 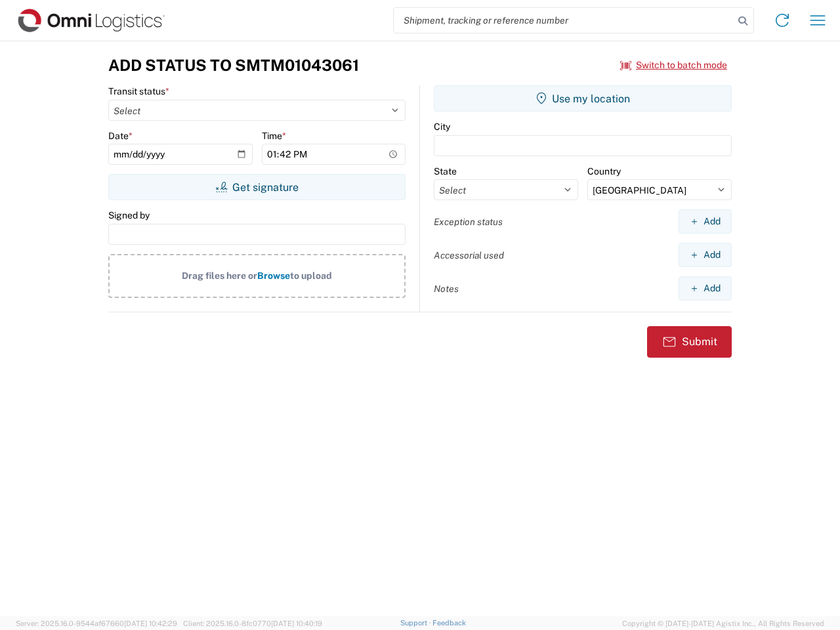 I want to click on label: Accessorial used, so click(x=468, y=255).